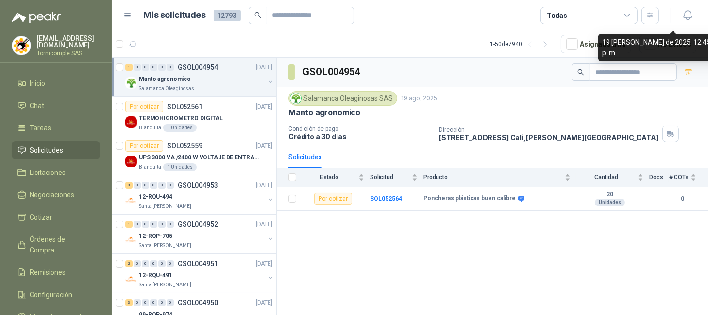  Describe the element at coordinates (659, 178) in the screenshot. I see `th: Docs` at that location.